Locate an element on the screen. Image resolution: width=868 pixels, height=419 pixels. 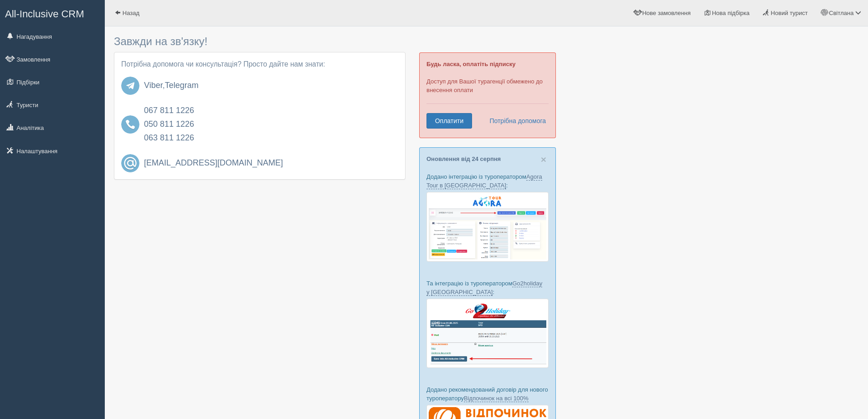
a: All-Inclusive CRM is located at coordinates (53, 12).